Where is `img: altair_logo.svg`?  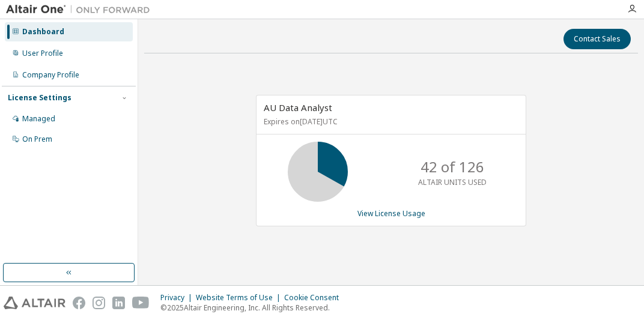 img: altair_logo.svg is located at coordinates (34, 303).